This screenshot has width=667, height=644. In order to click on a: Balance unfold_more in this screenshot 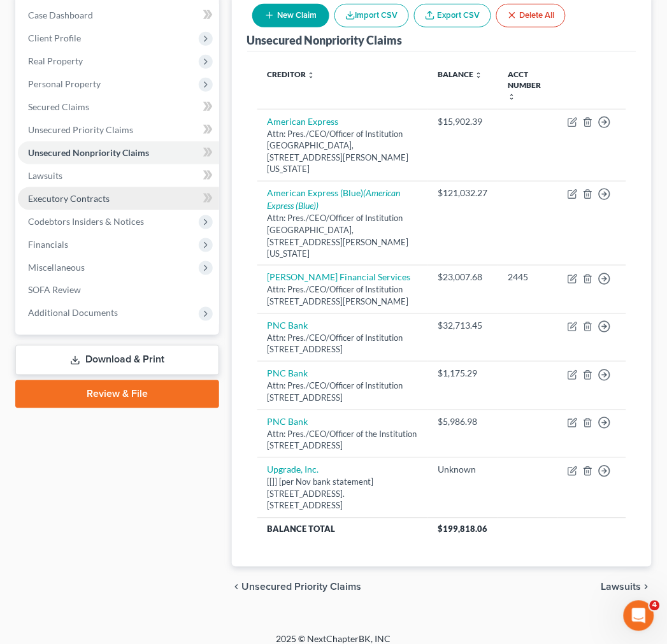, I will do `click(461, 74)`.